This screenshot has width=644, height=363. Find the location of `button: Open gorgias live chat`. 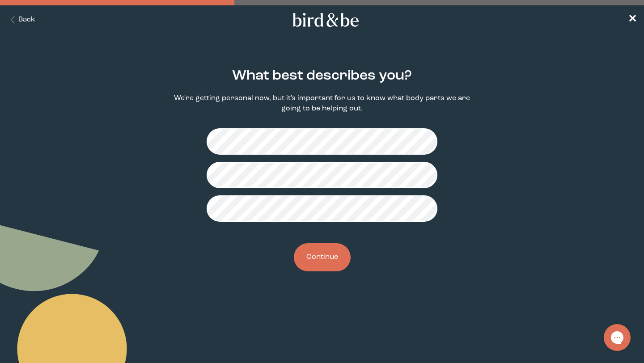

button: Open gorgias live chat is located at coordinates (18, 17).